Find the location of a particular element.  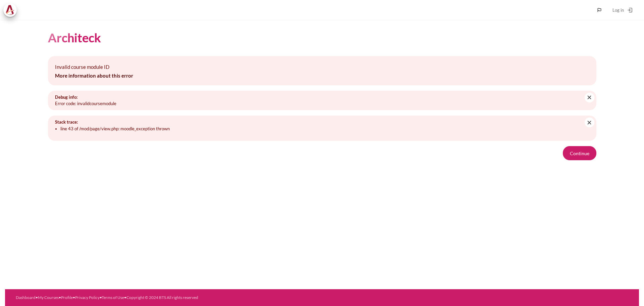

div: Error code: invalidcoursemodule is located at coordinates (322, 100).